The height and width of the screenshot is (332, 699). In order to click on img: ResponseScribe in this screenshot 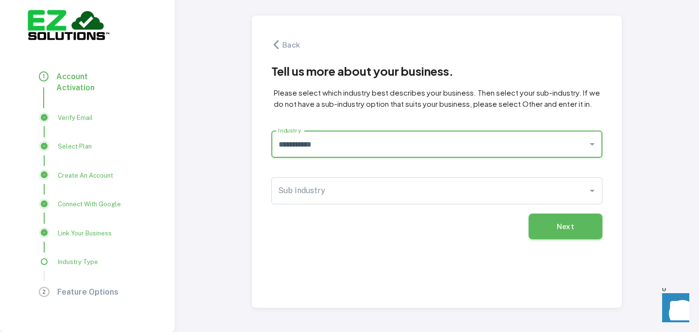, I will do `click(68, 24)`.